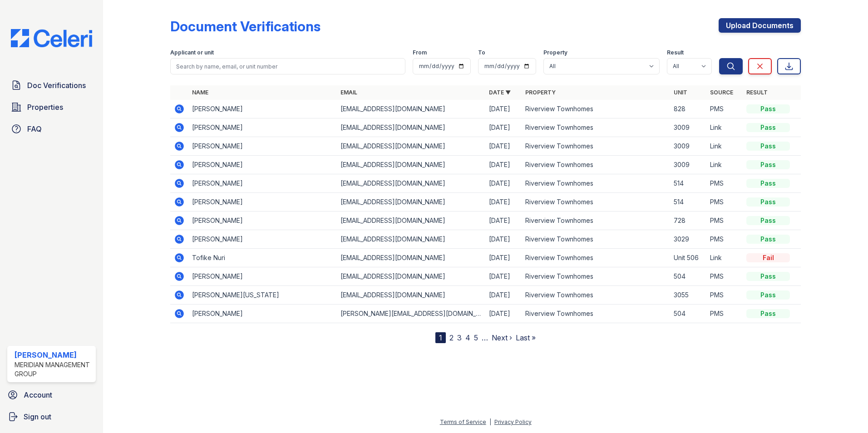 The image size is (868, 433). Describe the element at coordinates (680, 92) in the screenshot. I see `a: Unit` at that location.